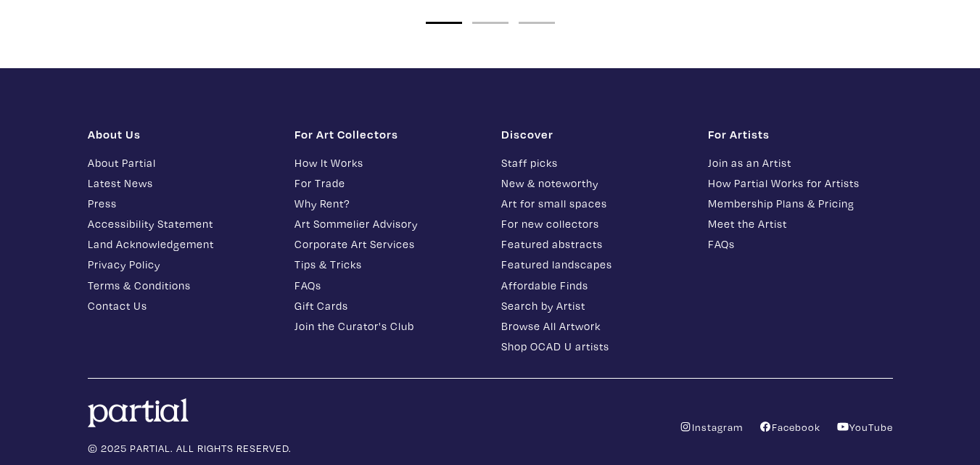  What do you see at coordinates (180, 135) in the screenshot?
I see `h1: About Us` at bounding box center [180, 135].